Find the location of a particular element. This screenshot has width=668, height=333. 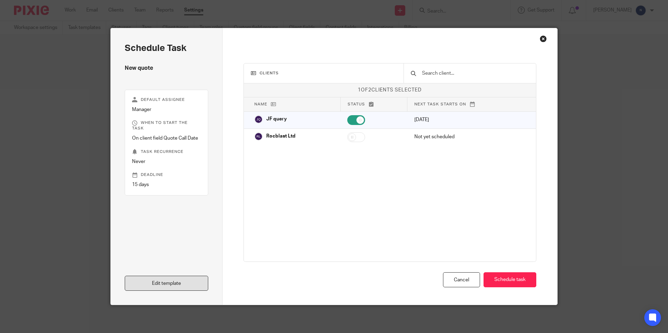

span: 1 is located at coordinates (359, 90).